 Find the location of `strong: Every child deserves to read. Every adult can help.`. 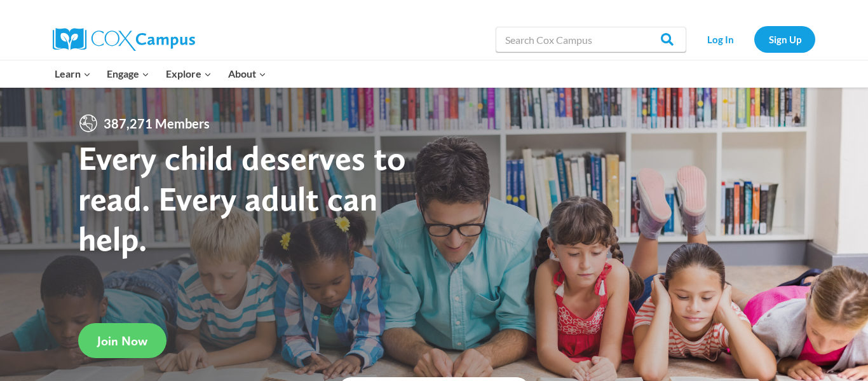

strong: Every child deserves to read. Every adult can help. is located at coordinates (242, 198).